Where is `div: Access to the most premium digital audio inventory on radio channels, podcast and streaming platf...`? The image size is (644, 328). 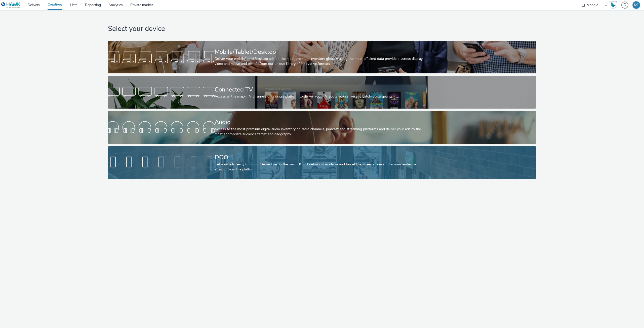
div: Access to the most premium digital audio inventory on radio channels, podcast and streaming platf... is located at coordinates (321, 132).